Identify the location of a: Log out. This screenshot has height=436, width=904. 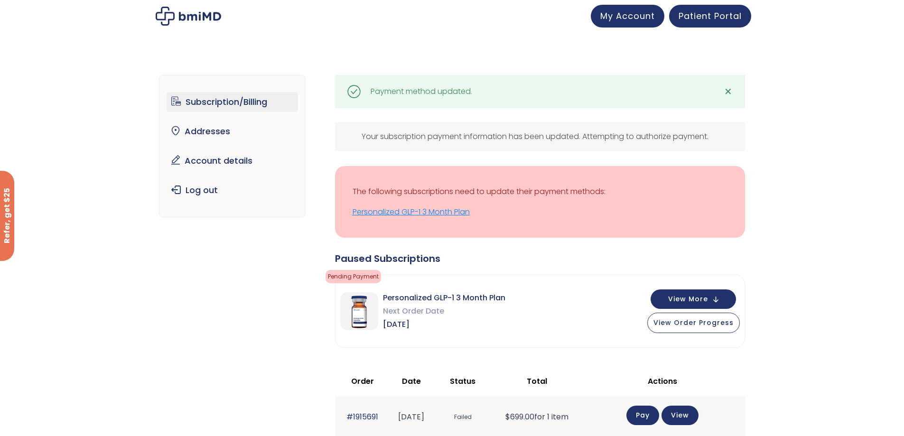
(232, 190).